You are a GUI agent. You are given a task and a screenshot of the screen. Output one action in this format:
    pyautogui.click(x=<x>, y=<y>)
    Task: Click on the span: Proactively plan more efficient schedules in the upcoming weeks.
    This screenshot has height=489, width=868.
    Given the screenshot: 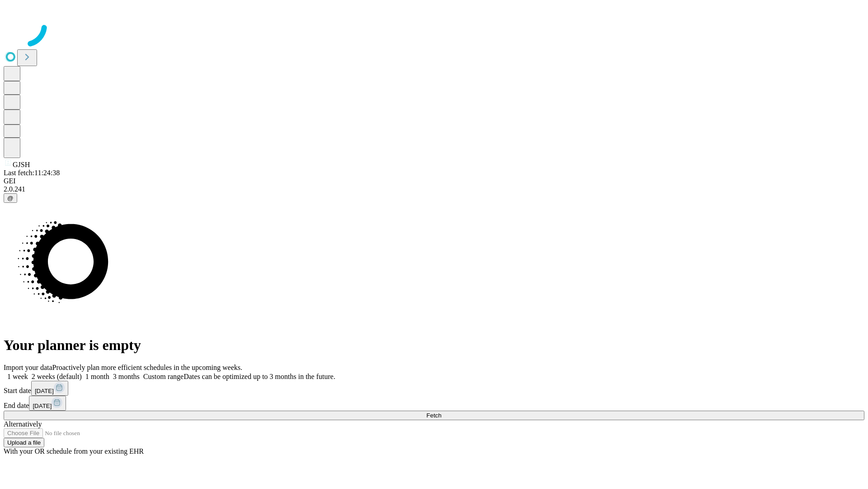 What is the action you would take?
    pyautogui.click(x=147, y=367)
    